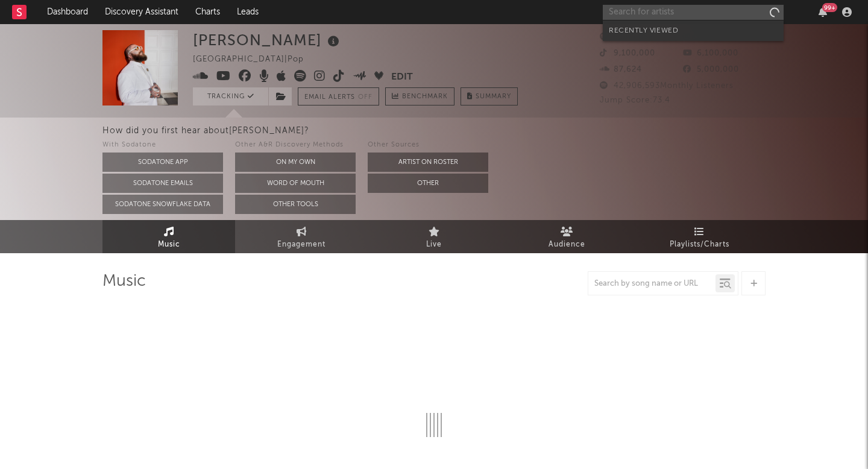 The image size is (868, 469). I want to click on button: Sodatone Snowflake Data, so click(163, 204).